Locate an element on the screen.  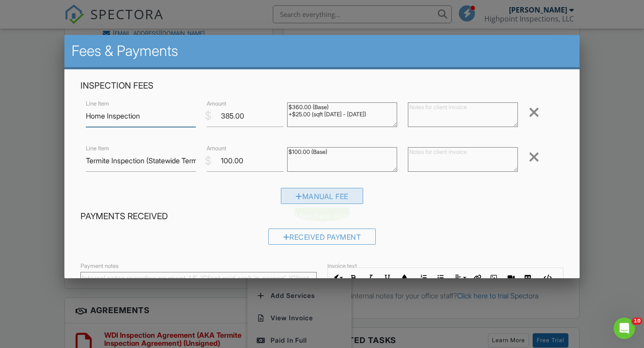
a: Manual Fee is located at coordinates (322, 199).